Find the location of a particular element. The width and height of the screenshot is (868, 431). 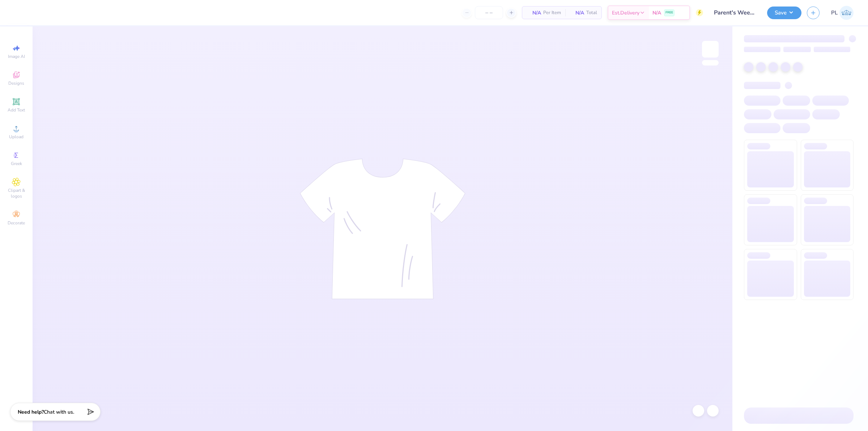

img: tee-skeleton.svg is located at coordinates (382, 229).